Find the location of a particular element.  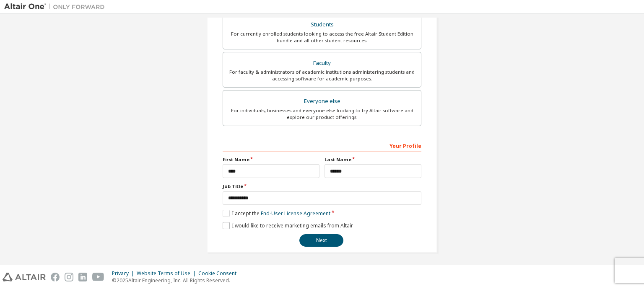

div: Privacy is located at coordinates (124, 274).